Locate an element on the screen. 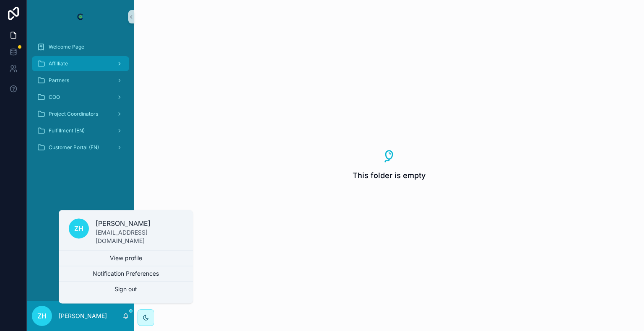  button: Sign out is located at coordinates (126, 289).